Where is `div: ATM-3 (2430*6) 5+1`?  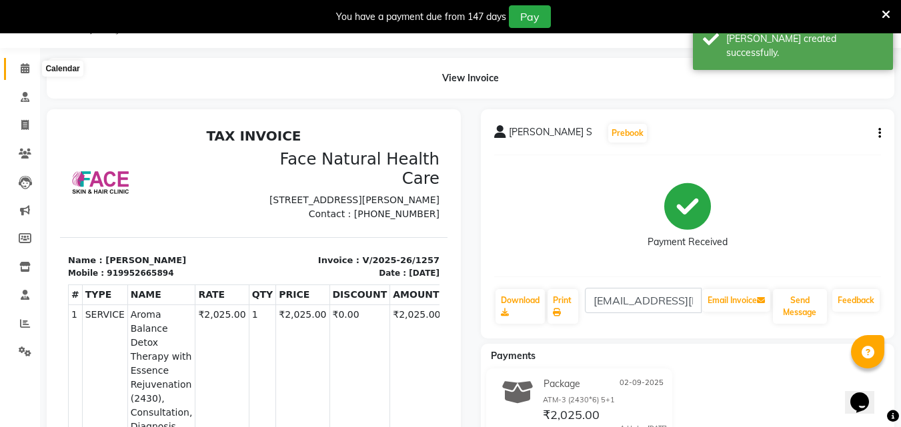
div: ATM-3 (2430*6) 5+1 is located at coordinates (605, 400).